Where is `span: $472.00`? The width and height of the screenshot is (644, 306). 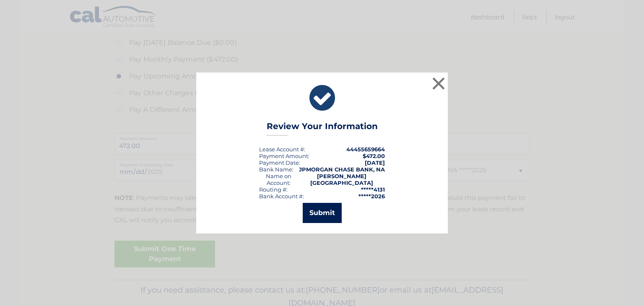
span: $472.00 is located at coordinates (374, 156).